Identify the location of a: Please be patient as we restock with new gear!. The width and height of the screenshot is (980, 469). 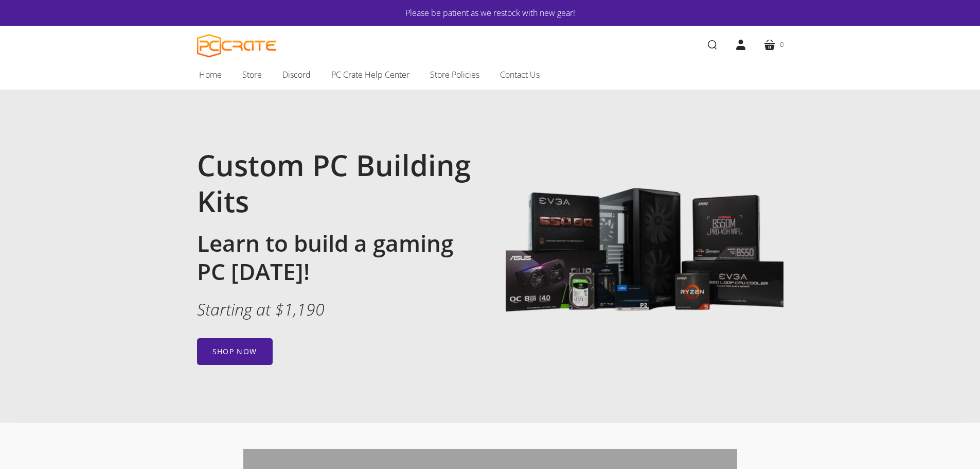
(490, 13).